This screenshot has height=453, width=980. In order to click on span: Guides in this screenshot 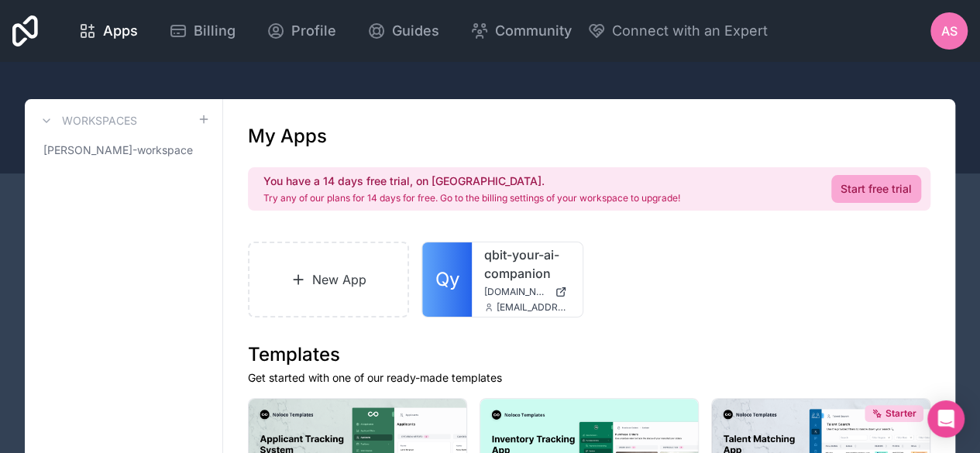, I will do `click(415, 31)`.